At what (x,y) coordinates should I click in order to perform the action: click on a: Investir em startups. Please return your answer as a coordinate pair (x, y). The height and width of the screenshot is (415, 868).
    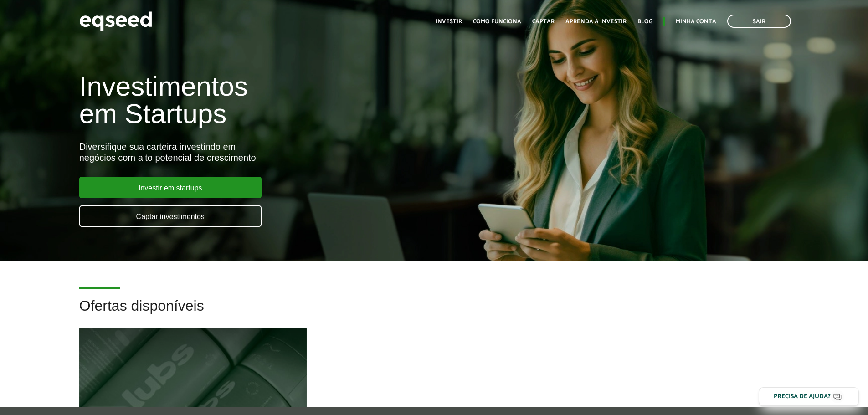
    Looking at the image, I should click on (170, 187).